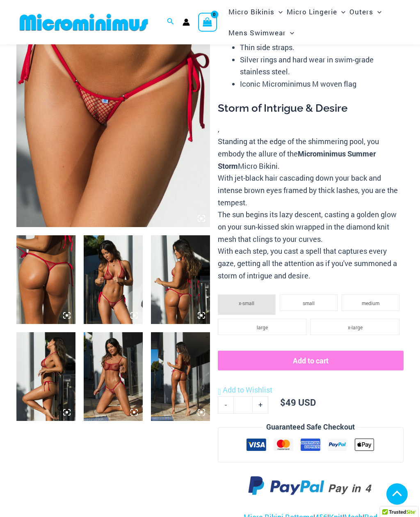 The image size is (420, 517). What do you see at coordinates (312, 12) in the screenshot?
I see `span: Micro Lingerie` at bounding box center [312, 12].